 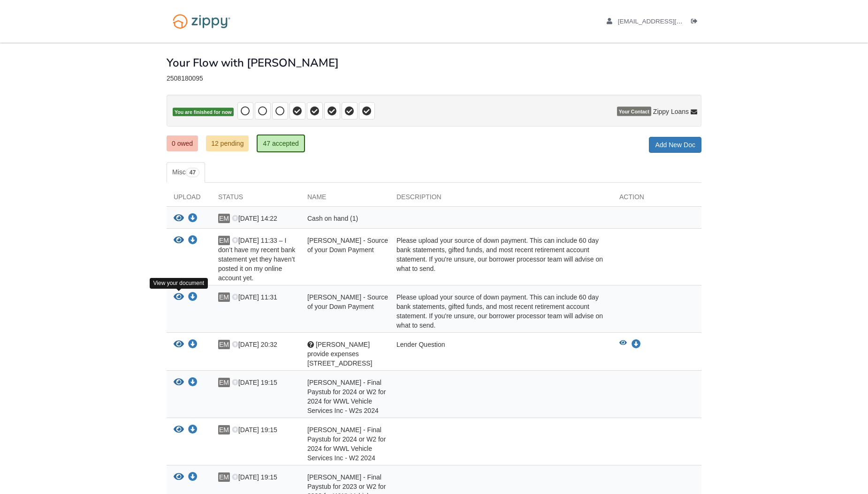 What do you see at coordinates (501, 354) in the screenshot?
I see `div: Lender Question` at bounding box center [501, 354].